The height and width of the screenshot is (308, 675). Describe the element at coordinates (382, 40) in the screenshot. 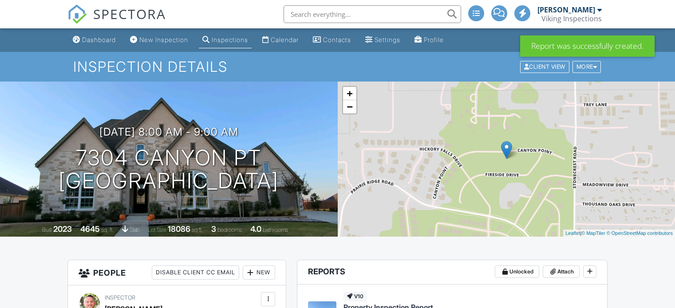

I see `a: Settings` at that location.